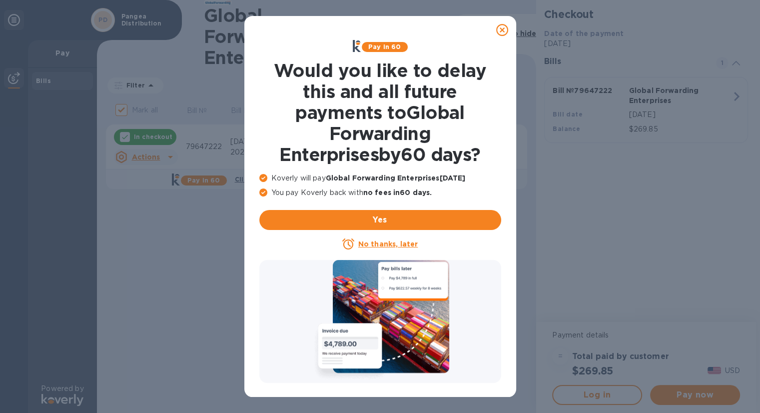 The image size is (760, 413). What do you see at coordinates (388, 244) in the screenshot?
I see `u: No thanks, later` at bounding box center [388, 244].